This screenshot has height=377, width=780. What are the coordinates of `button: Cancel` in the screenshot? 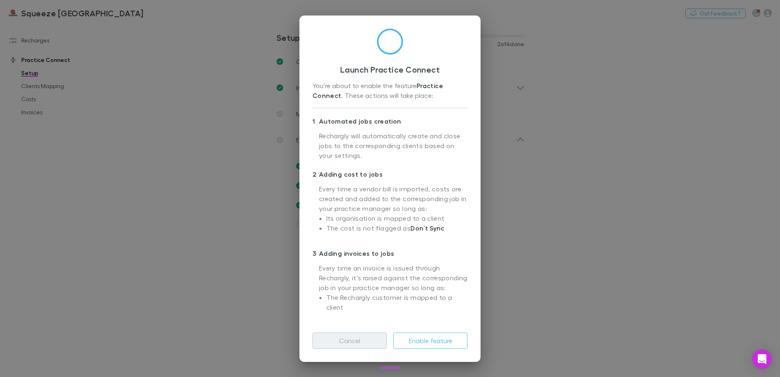 It's located at (350, 341).